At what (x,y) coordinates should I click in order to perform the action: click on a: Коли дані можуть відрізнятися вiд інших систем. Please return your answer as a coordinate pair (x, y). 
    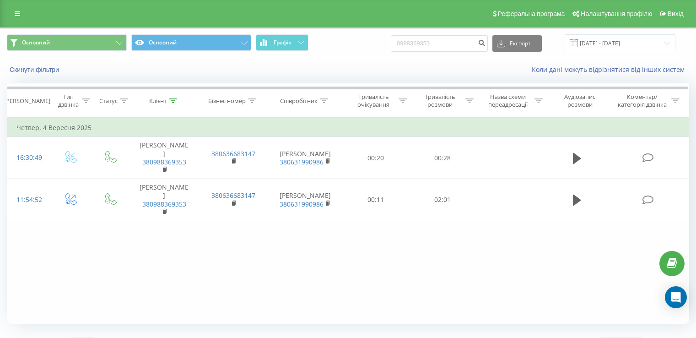
    Looking at the image, I should click on (610, 69).